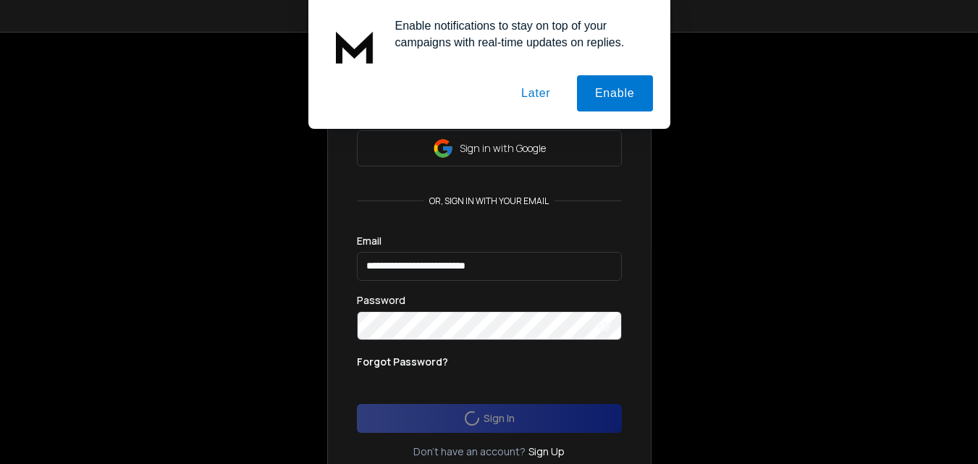 The image size is (978, 464). What do you see at coordinates (489, 148) in the screenshot?
I see `button: Sign in with Google` at bounding box center [489, 148].